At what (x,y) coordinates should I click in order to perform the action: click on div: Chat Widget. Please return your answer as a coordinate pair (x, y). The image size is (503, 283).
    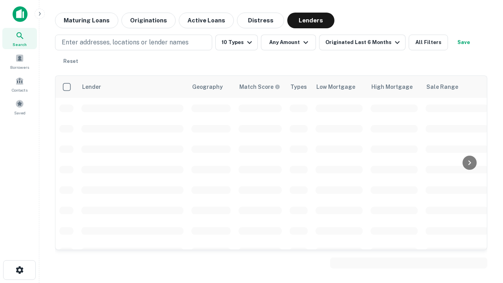
    Looking at the image, I should click on (483, 239).